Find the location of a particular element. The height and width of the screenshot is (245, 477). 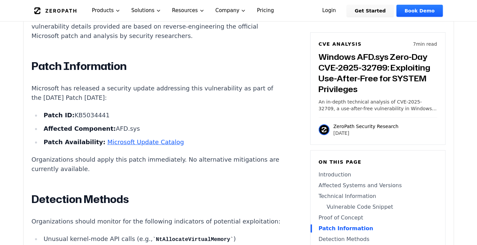

li: AFD.sys is located at coordinates (162, 129).